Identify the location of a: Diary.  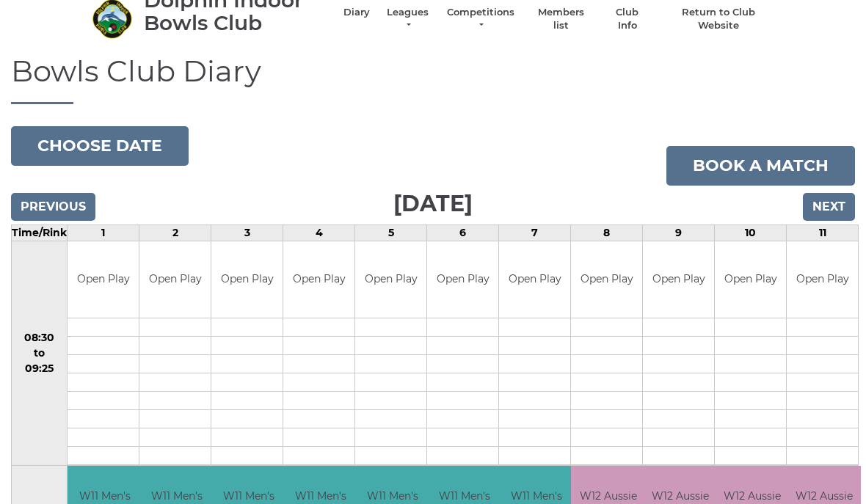
(356, 12).